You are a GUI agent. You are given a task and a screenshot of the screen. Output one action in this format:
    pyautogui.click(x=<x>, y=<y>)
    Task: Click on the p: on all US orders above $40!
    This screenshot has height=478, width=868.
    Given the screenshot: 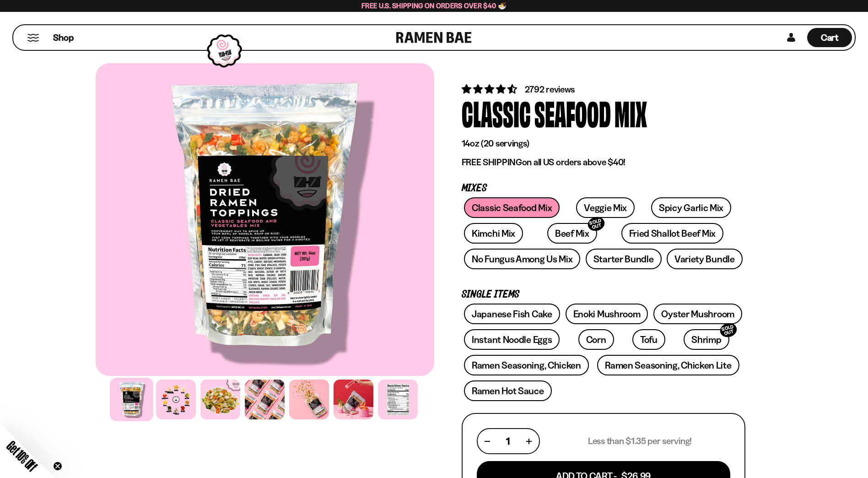 What is the action you would take?
    pyautogui.click(x=604, y=162)
    